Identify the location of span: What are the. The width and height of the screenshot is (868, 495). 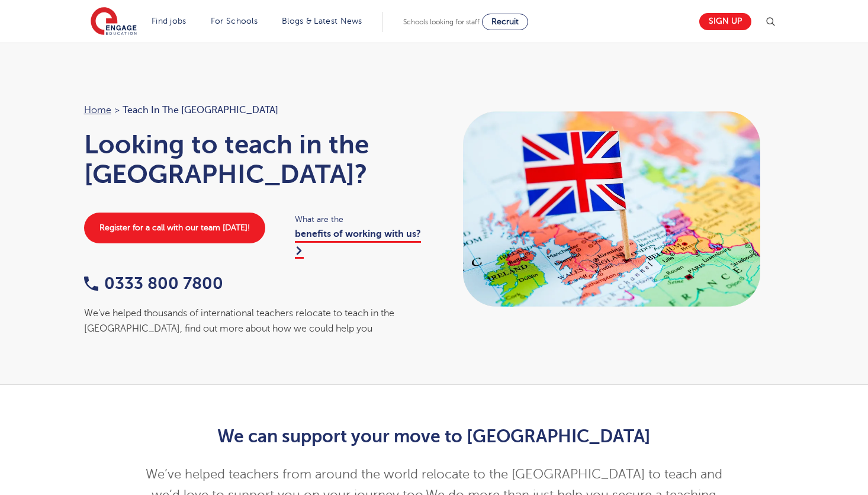
(358, 219).